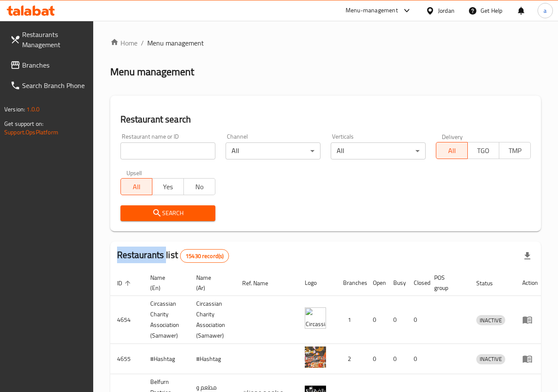 Image resolution: width=558 pixels, height=392 pixels. I want to click on th: Logo, so click(317, 283).